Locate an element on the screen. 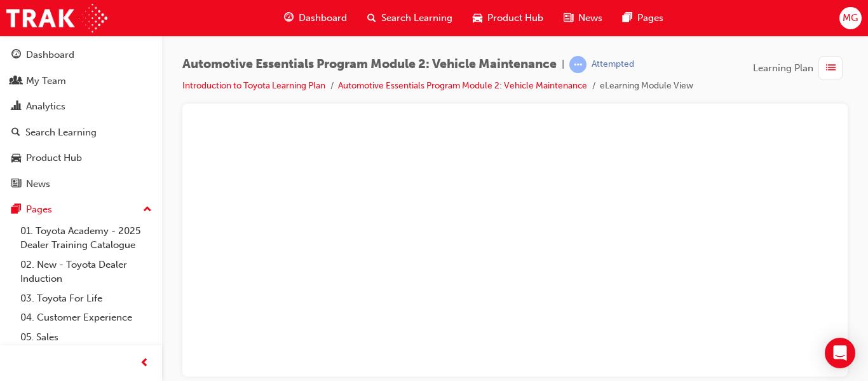  span: learningRecordVerb_ATTEMPT-icon is located at coordinates (578, 64).